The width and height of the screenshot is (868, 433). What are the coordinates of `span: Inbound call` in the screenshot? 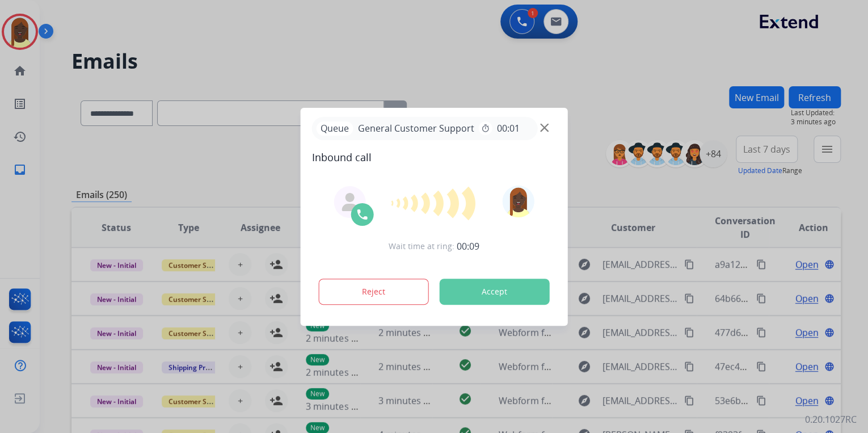 It's located at (434, 157).